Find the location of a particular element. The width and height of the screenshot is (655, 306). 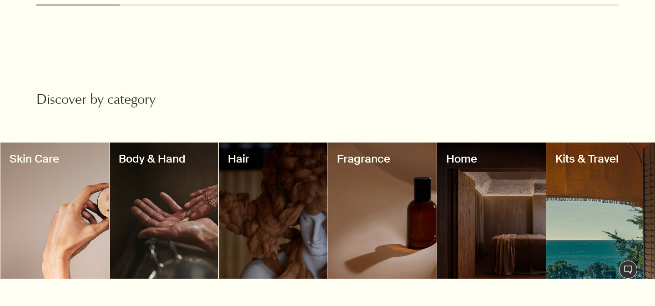

h3: Skin Care is located at coordinates (55, 159).